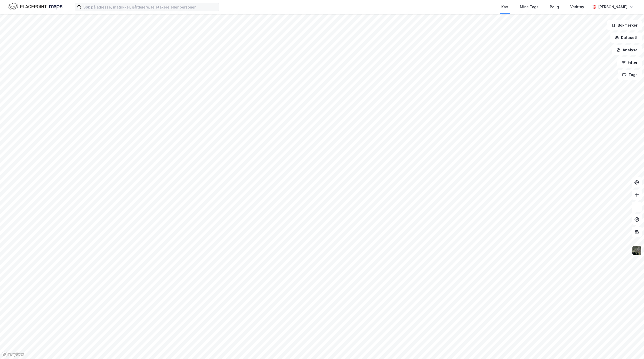  What do you see at coordinates (150, 7) in the screenshot?
I see `input: Søk på adresse, matrikkel, gårdeiere, leietakere eller personer` at bounding box center [150, 7].